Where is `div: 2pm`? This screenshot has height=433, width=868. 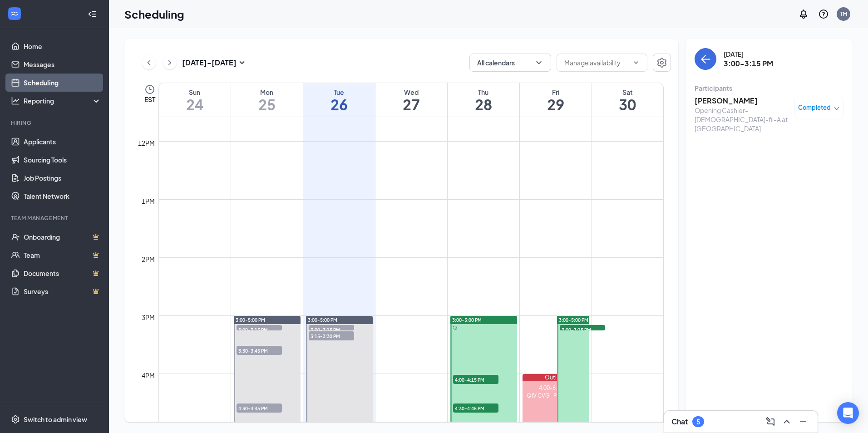 div: 2pm is located at coordinates (148, 259).